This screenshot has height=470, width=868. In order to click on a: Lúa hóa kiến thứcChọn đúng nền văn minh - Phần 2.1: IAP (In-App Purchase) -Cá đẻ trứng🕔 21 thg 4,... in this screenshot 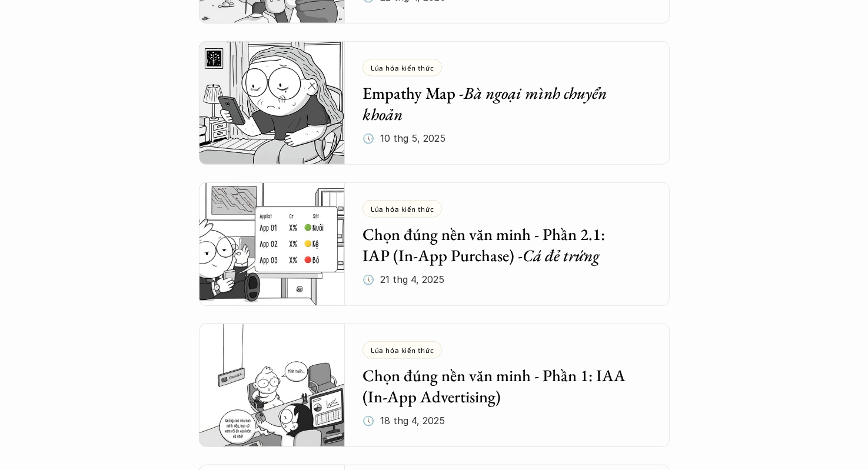, I will do `click(434, 244)`.